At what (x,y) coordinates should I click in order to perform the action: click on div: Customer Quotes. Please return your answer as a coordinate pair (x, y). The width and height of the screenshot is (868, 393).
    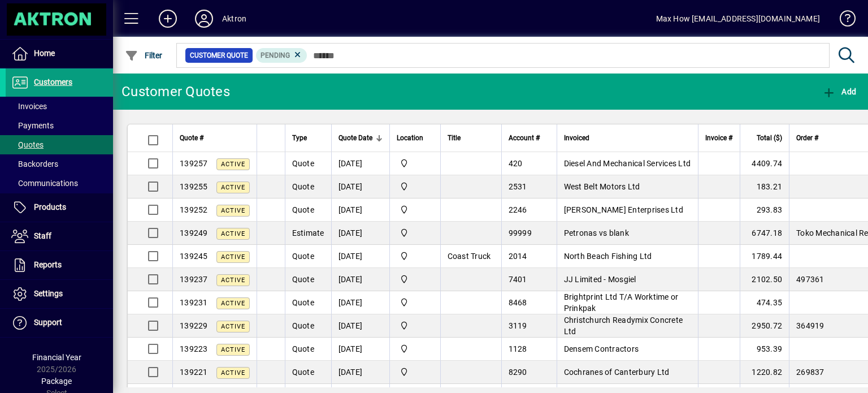
    Looking at the image, I should click on (176, 92).